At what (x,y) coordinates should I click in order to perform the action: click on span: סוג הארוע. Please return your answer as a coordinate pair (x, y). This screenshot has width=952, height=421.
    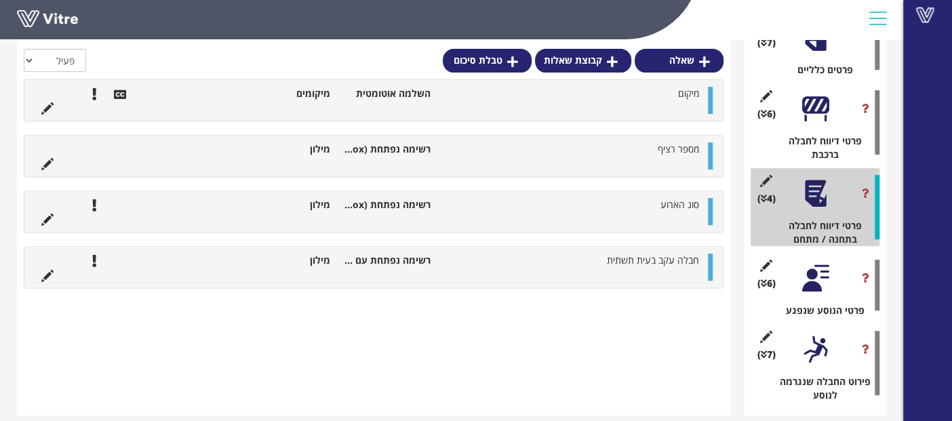
    Looking at the image, I should click on (679, 204).